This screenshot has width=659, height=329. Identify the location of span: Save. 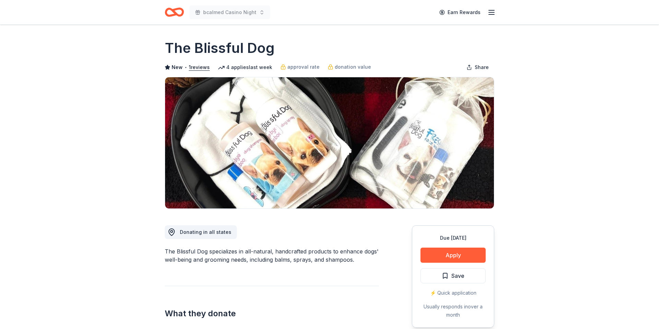
(458, 276).